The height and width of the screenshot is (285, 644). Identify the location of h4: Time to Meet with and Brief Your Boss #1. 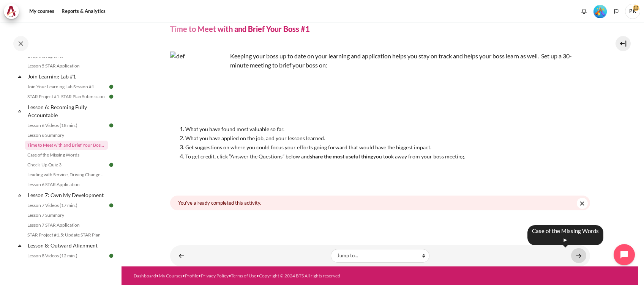
(240, 29).